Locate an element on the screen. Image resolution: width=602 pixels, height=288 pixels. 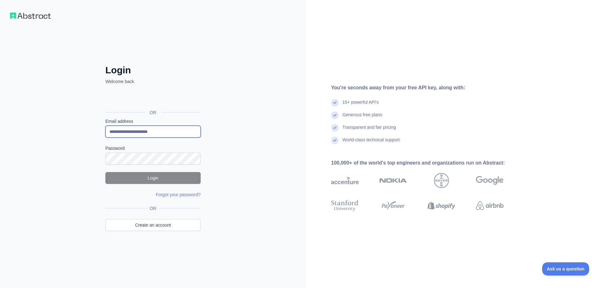
img: stanford university is located at coordinates (345, 206).